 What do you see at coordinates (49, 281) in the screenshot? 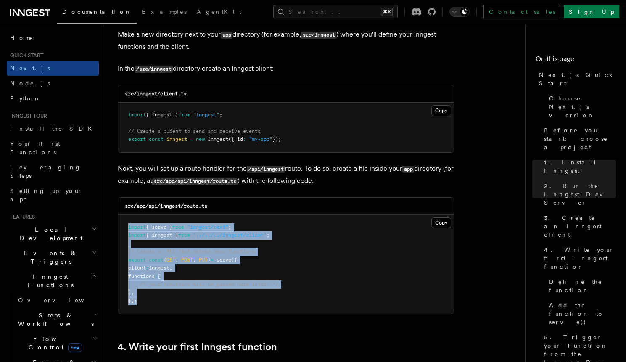
I see `span: Inngest Functions` at bounding box center [49, 281].